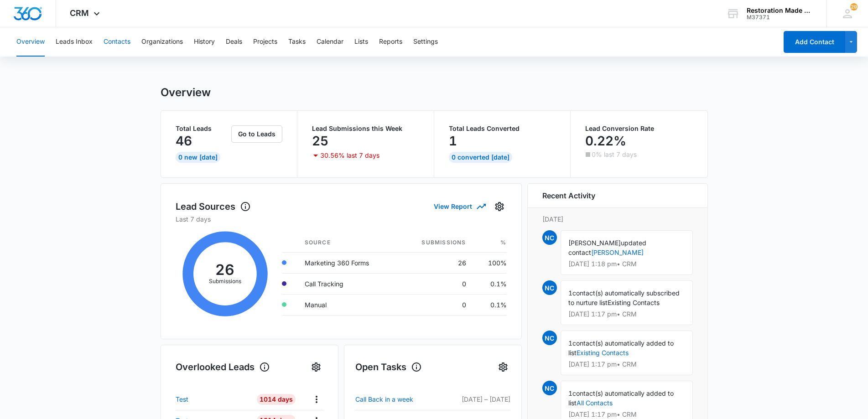 The width and height of the screenshot is (868, 419). Describe the element at coordinates (213, 206) in the screenshot. I see `h1: Lead Sources` at that location.